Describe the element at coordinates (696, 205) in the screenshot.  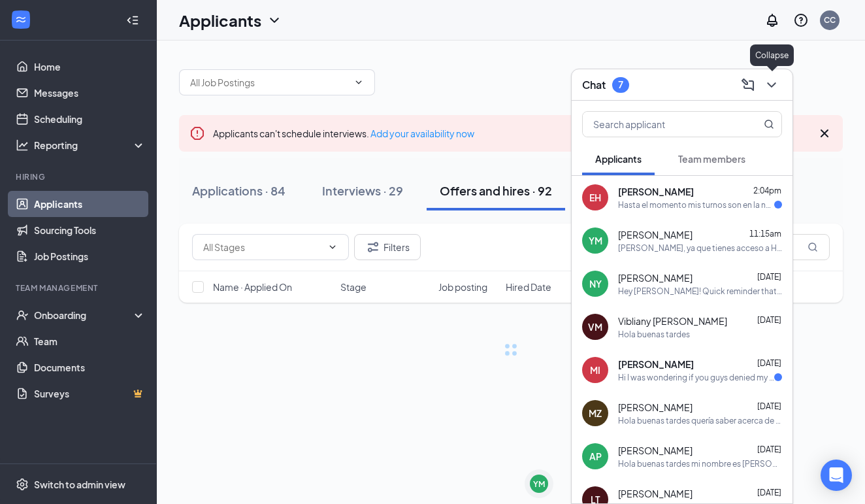
I see `div: Hasta el momento mis turnos son en la noche para cierres en Automall` at that location.